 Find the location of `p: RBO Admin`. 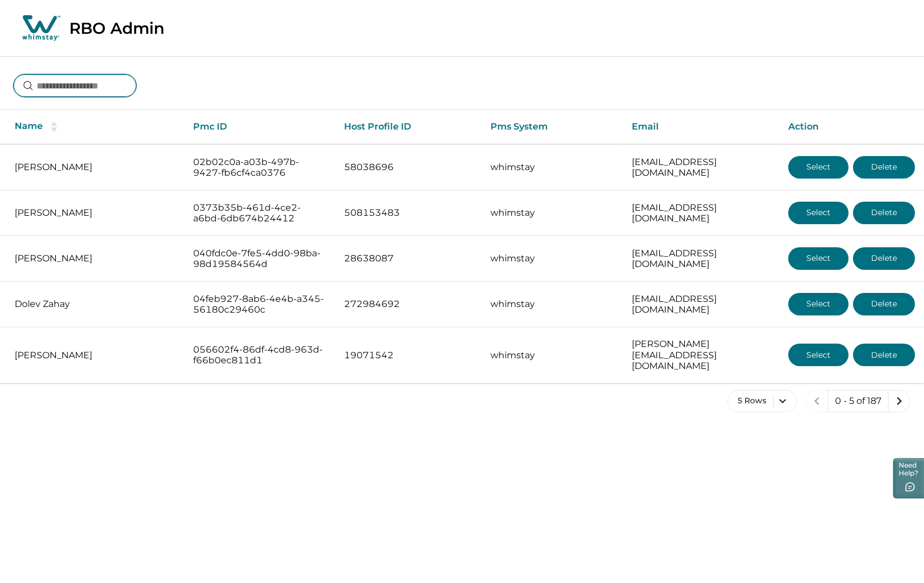

p: RBO Admin is located at coordinates (117, 28).